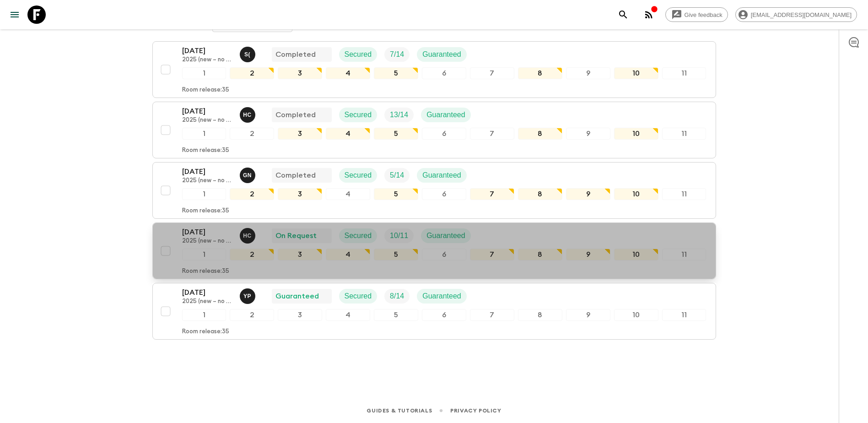 The height and width of the screenshot is (423, 868). Describe the element at coordinates (476, 411) in the screenshot. I see `a: Privacy Policy` at that location.